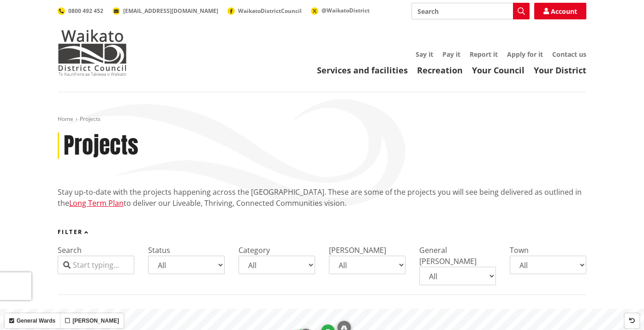  I want to click on label: General Wards, so click(32, 321).